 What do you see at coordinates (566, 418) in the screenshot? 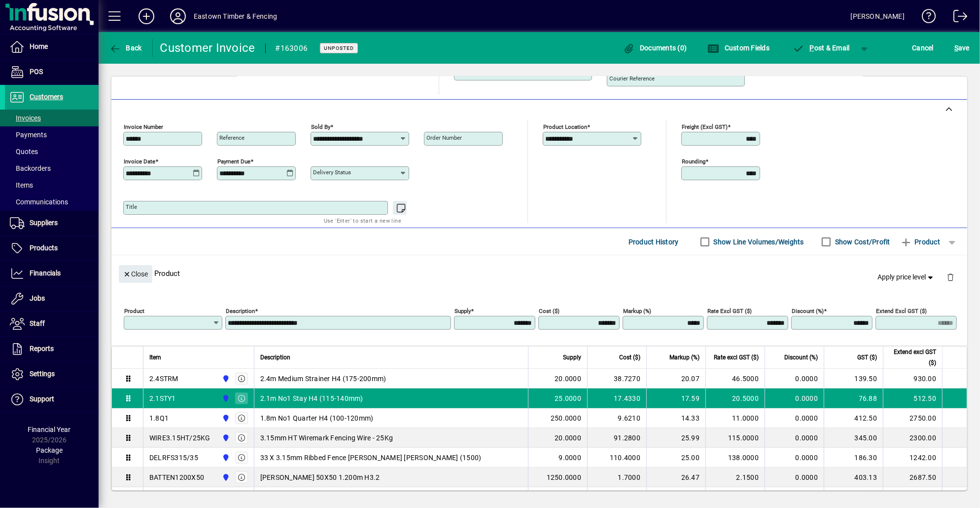
I see `span: 250.0000` at bounding box center [566, 418].